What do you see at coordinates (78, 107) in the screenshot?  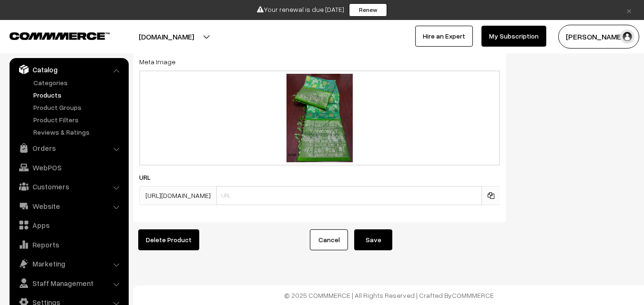 I see `a: Product Groups` at bounding box center [78, 107].